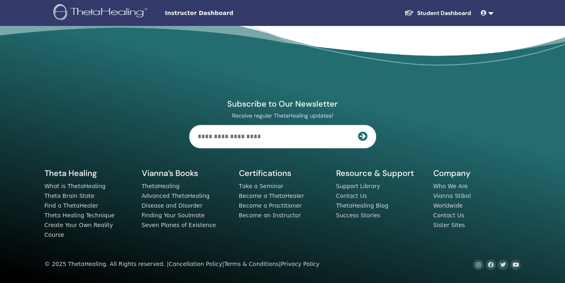 The image size is (565, 283). What do you see at coordinates (88, 173) in the screenshot?
I see `h5: Theta Healing` at bounding box center [88, 173].